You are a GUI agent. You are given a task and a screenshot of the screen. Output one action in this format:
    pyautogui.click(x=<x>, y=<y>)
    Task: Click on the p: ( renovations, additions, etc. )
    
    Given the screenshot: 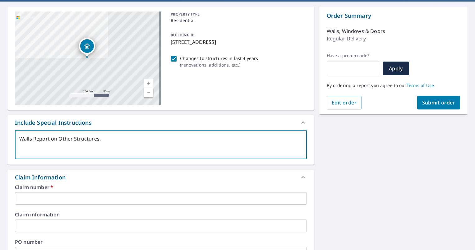 What is the action you would take?
    pyautogui.click(x=219, y=65)
    